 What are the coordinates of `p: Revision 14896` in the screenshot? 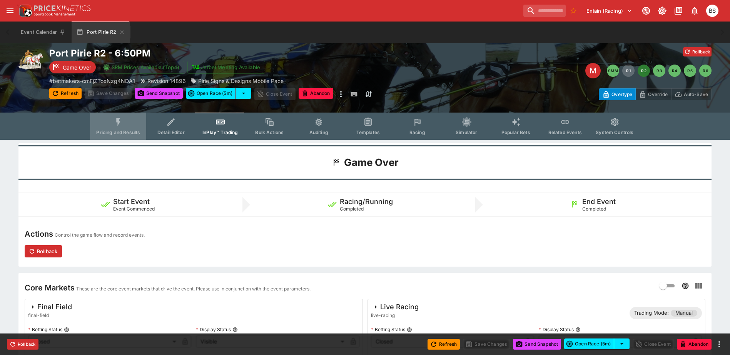 It's located at (167, 81).